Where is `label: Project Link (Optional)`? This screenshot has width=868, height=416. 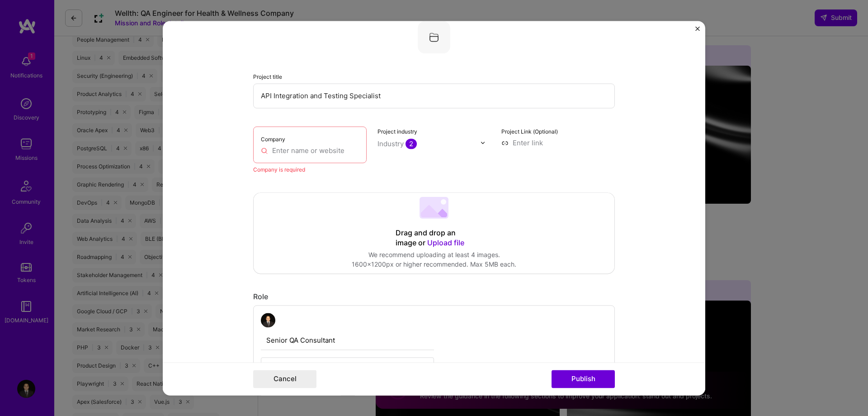
label: Project Link (Optional) is located at coordinates (530, 132).